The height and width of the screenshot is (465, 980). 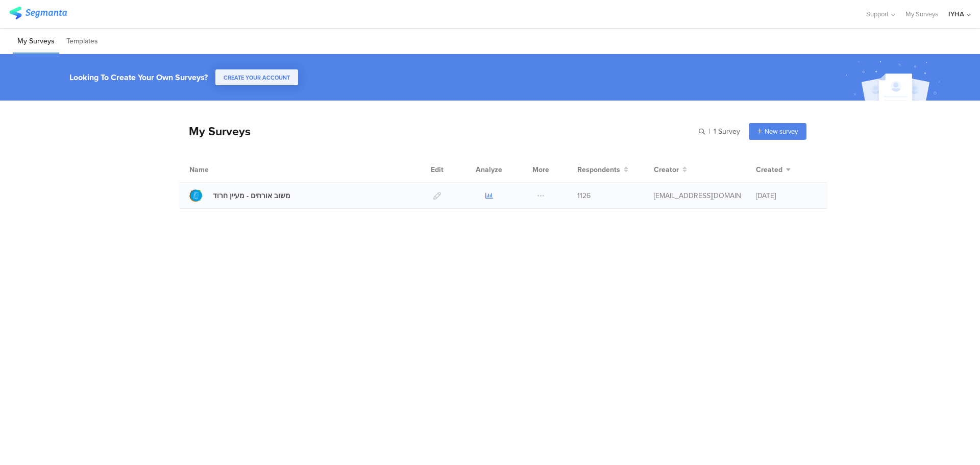 What do you see at coordinates (697, 195) in the screenshot?
I see `div: ofir@iyha.org.il` at bounding box center [697, 195].